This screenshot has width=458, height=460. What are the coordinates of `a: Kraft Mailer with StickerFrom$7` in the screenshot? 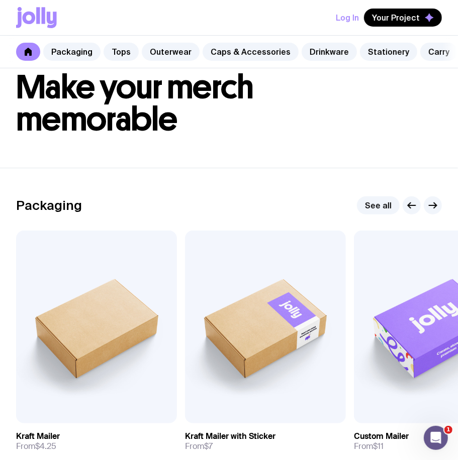 It's located at (265, 442).